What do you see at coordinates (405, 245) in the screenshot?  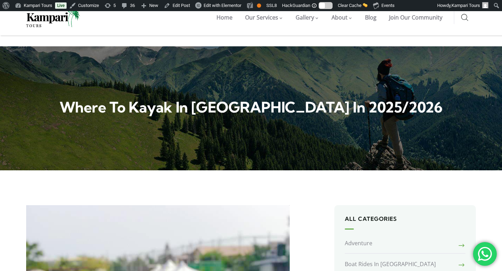 I see `a: Adventure` at bounding box center [405, 245].